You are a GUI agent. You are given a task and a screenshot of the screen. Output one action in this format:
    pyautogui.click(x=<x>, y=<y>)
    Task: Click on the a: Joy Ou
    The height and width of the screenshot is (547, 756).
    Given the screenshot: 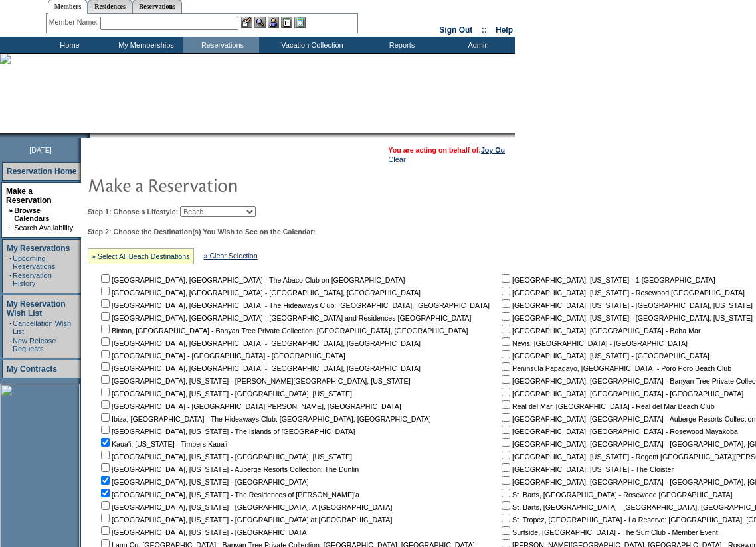 What is the action you would take?
    pyautogui.click(x=493, y=150)
    